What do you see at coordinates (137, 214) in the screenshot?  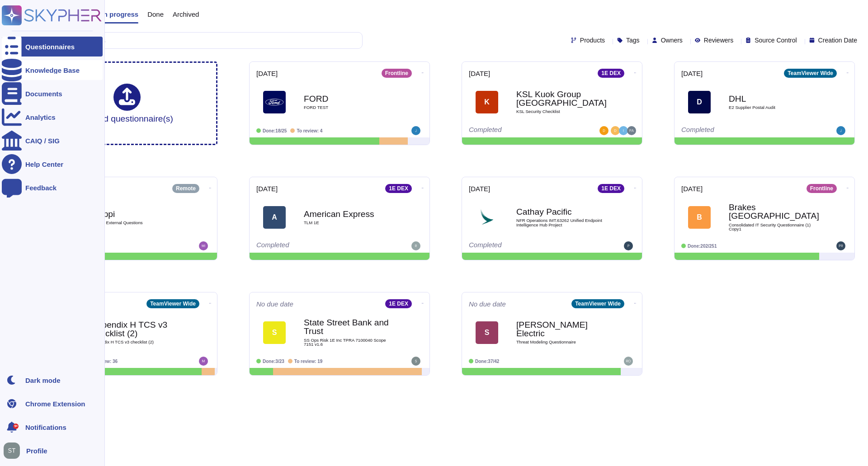 I see `b: Meppi` at bounding box center [137, 214].